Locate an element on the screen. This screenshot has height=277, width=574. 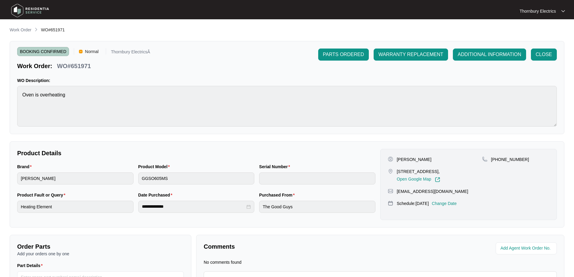
button: ADDITIONAL INFORMATION is located at coordinates (490, 55).